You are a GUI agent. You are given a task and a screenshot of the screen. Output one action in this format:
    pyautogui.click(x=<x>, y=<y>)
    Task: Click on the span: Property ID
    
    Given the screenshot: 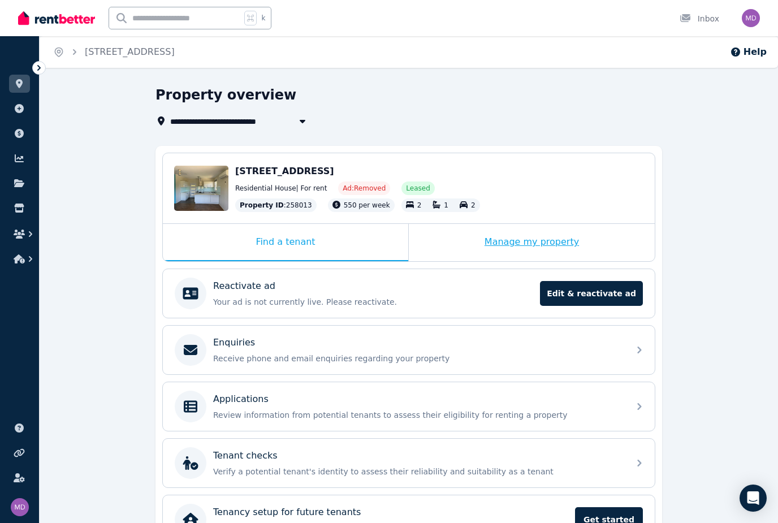 What is the action you would take?
    pyautogui.click(x=262, y=205)
    